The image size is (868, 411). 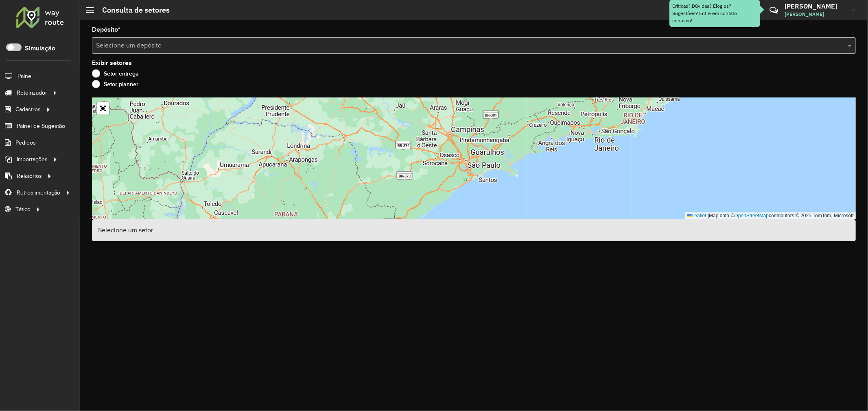 I want to click on span: Cadastros, so click(x=28, y=110).